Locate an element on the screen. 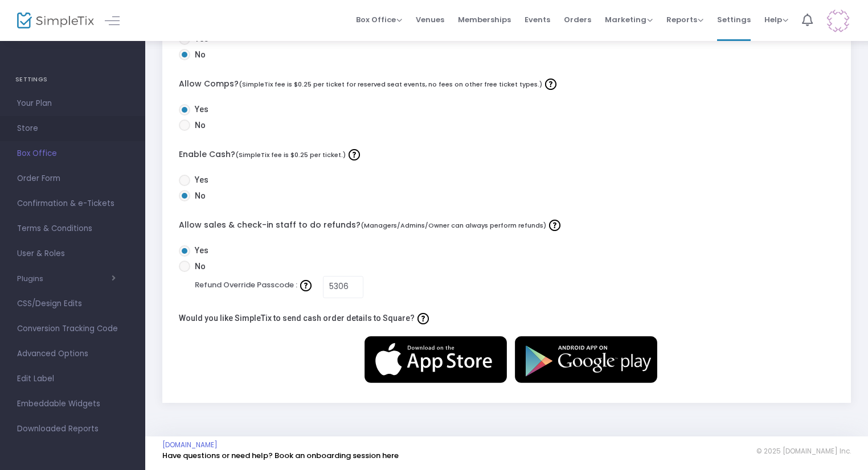 The image size is (868, 470). label: Enable Cash? is located at coordinates (507, 155).